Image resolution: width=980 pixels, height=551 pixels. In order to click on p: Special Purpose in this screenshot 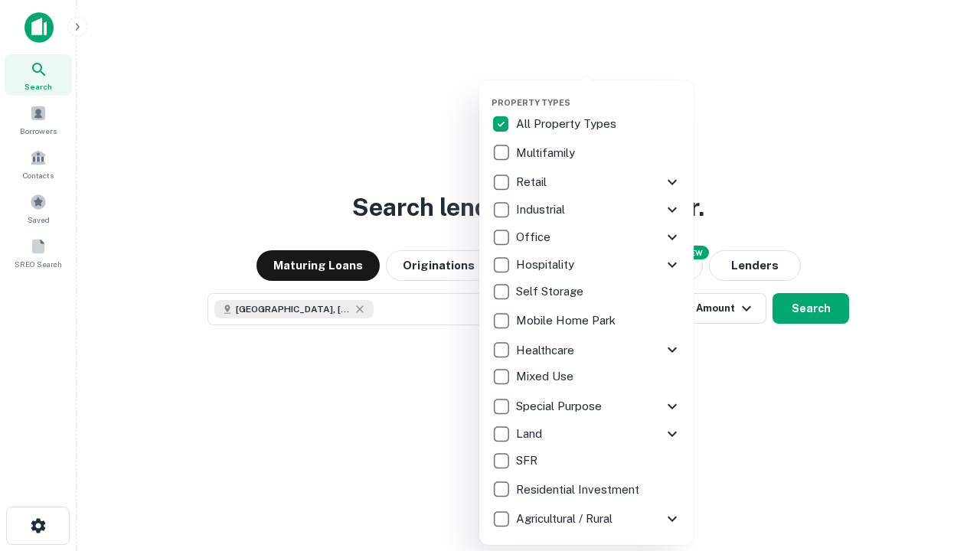, I will do `click(560, 407)`.